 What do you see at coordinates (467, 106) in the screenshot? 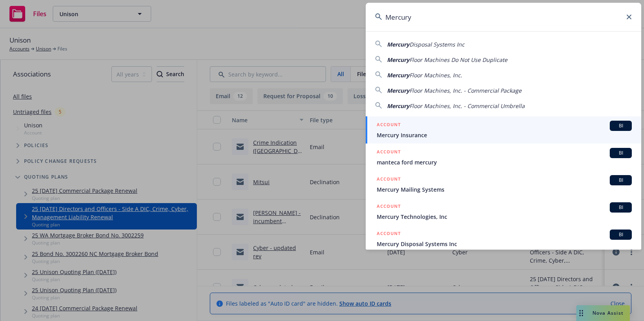
I see `span: Floor Machines, Inc. - Commercial Umbrella` at bounding box center [467, 106].